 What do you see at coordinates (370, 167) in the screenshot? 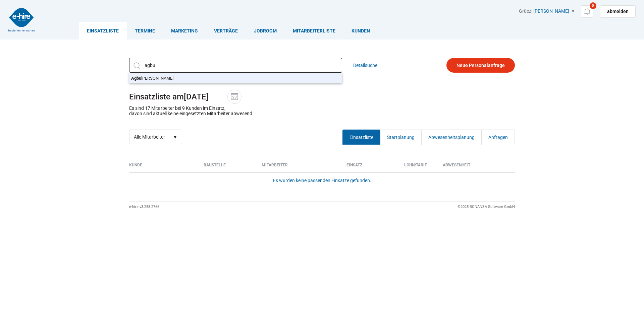
I see `th: Einsatz` at bounding box center [370, 167].